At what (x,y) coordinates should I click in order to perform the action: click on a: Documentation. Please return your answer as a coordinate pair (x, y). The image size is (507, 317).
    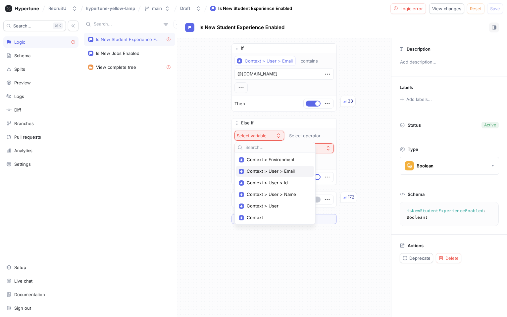
    Looking at the image, I should click on (41, 295).